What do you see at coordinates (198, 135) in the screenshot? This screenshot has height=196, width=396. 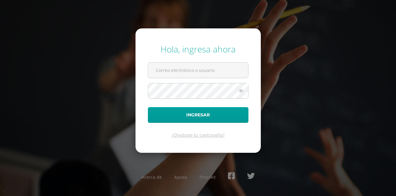 I see `a: ¿Olvidaste tu contraseña?` at bounding box center [198, 135].